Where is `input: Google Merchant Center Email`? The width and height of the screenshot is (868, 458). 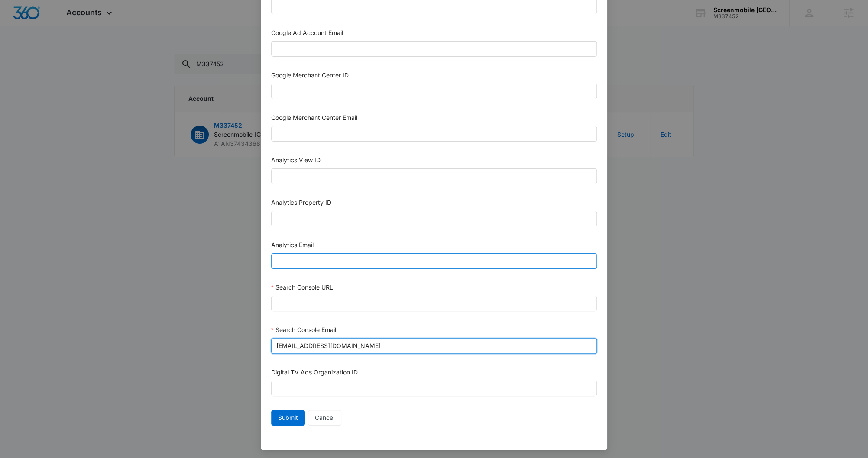
input: Google Merchant Center Email is located at coordinates (434, 134).